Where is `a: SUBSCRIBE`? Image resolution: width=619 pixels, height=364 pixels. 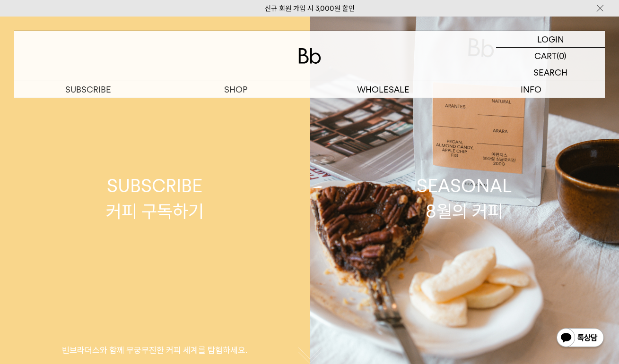
a: SUBSCRIBE is located at coordinates (88, 89).